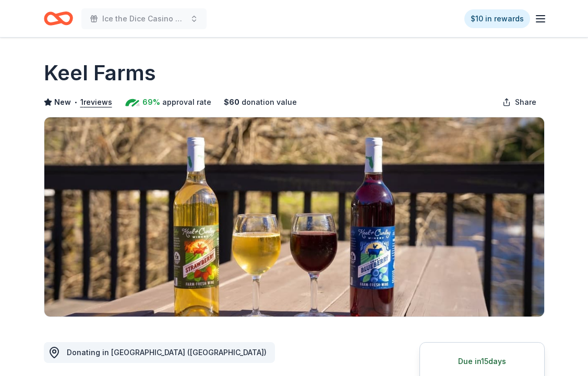  I want to click on span: donation value, so click(269, 102).